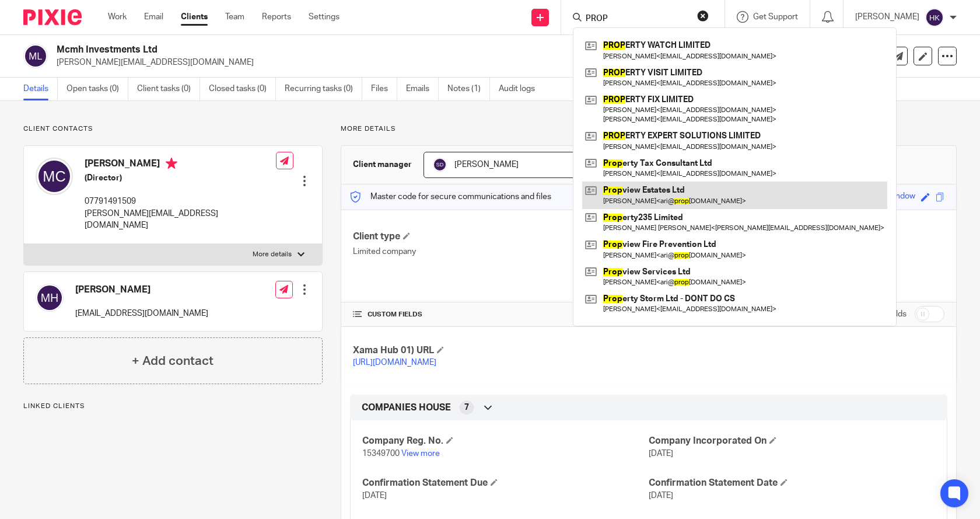 The height and width of the screenshot is (519, 980). I want to click on a: Files, so click(384, 88).